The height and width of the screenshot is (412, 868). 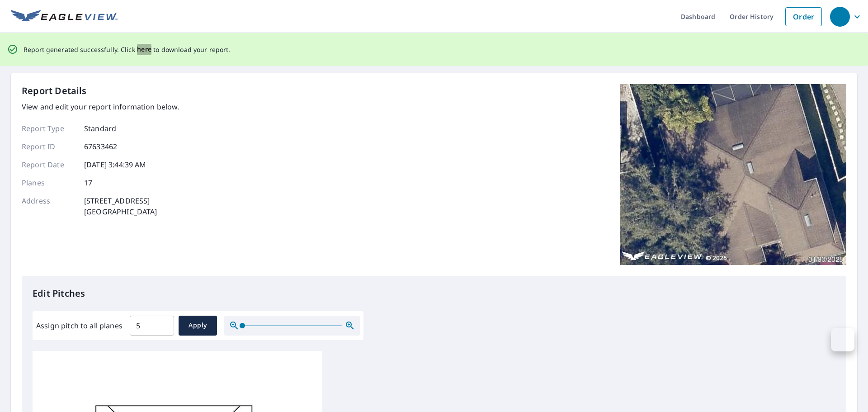 What do you see at coordinates (733, 175) in the screenshot?
I see `img: Top image` at bounding box center [733, 175].